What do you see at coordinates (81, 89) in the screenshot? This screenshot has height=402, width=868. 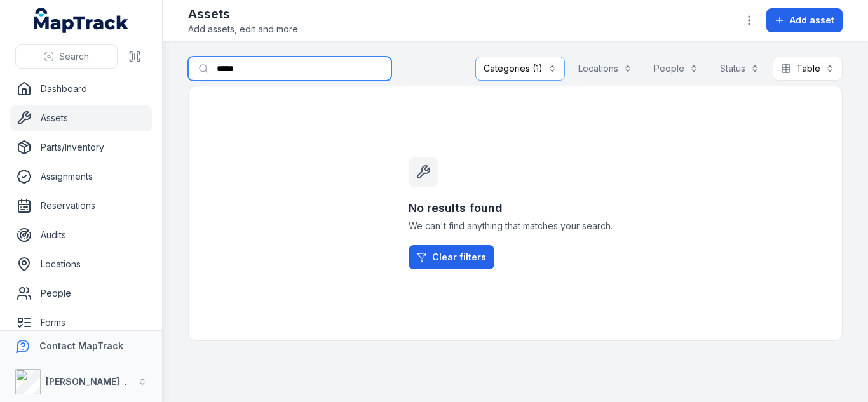 I see `a: Dashboard` at bounding box center [81, 89].